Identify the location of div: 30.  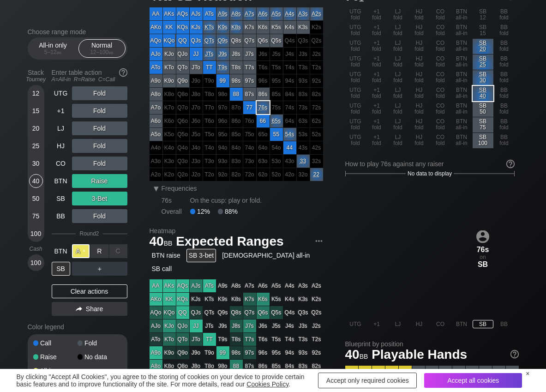
(36, 163).